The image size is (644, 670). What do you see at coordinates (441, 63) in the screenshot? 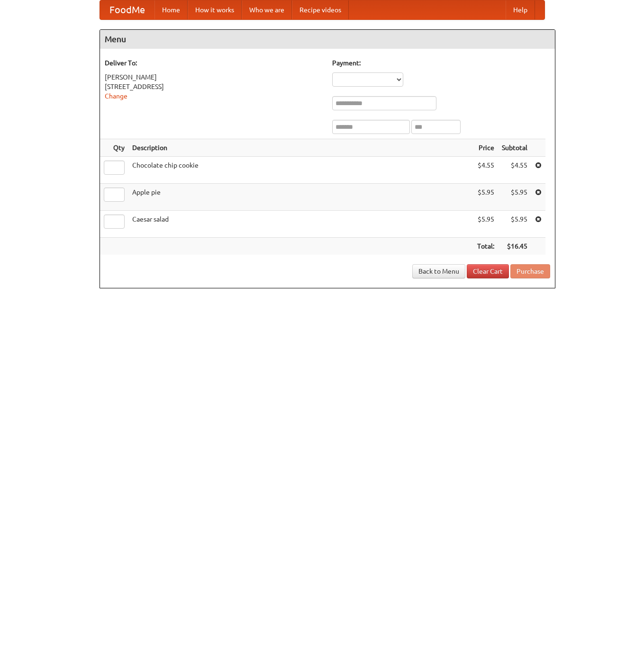
I see `h5: Payment:` at bounding box center [441, 63].